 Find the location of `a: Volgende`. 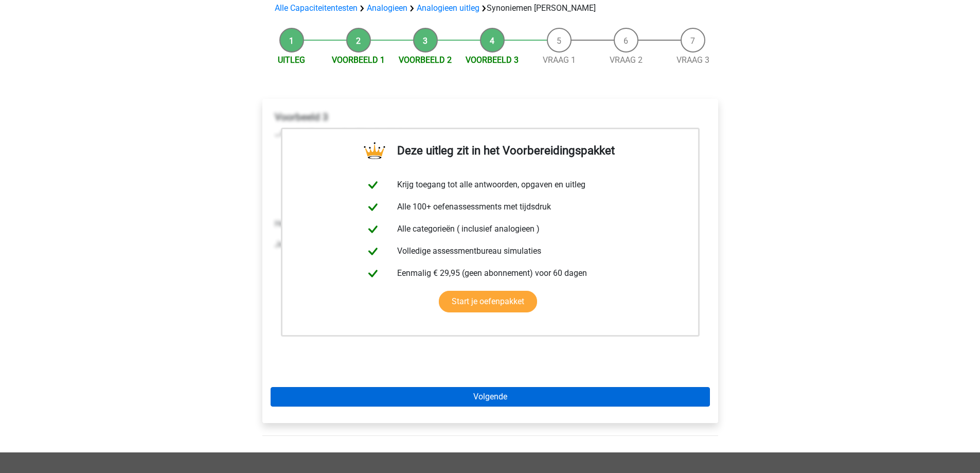

a: Volgende is located at coordinates (490, 397).